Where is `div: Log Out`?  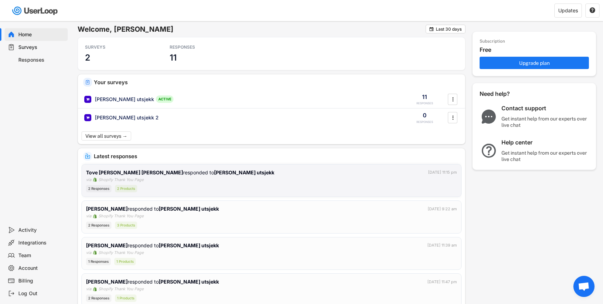
div: Log Out is located at coordinates (42, 294).